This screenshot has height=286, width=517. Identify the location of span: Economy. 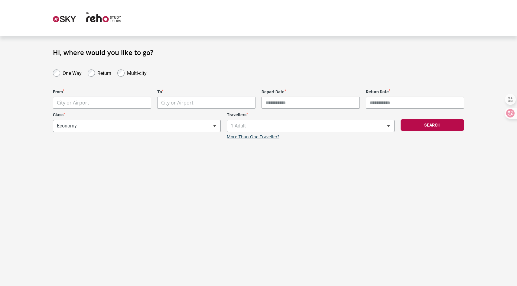
(137, 126).